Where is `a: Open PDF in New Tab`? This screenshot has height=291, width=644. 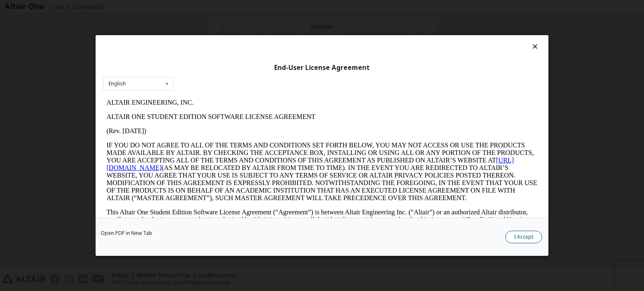
a: Open PDF in New Tab is located at coordinates (126, 233).